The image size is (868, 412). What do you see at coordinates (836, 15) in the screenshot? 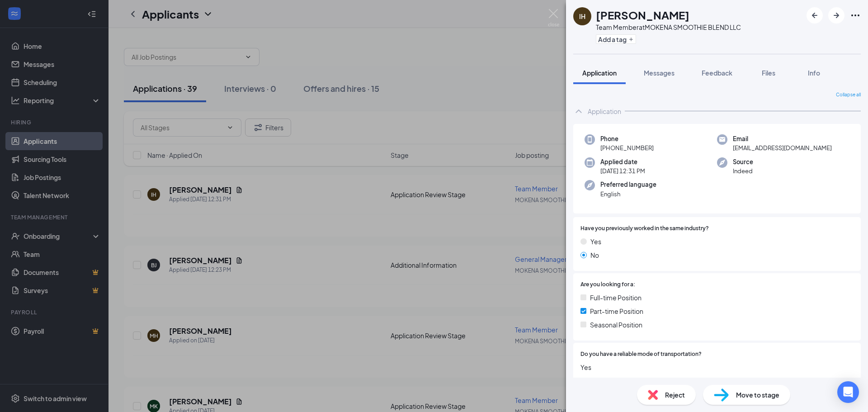
I see `button: ArrowRight` at bounding box center [836, 15].